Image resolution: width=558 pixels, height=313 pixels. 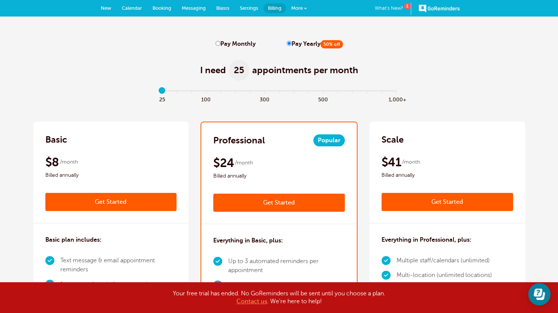 What do you see at coordinates (74, 240) in the screenshot?
I see `h3: Basic plan includes:` at bounding box center [74, 240].